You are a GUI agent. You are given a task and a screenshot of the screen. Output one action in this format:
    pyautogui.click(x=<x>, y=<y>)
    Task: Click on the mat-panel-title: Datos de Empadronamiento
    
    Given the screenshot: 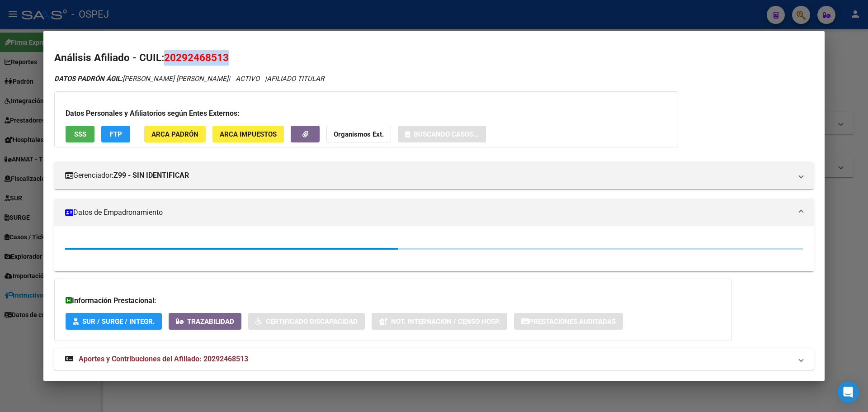 What is the action you would take?
    pyautogui.click(x=429, y=212)
    